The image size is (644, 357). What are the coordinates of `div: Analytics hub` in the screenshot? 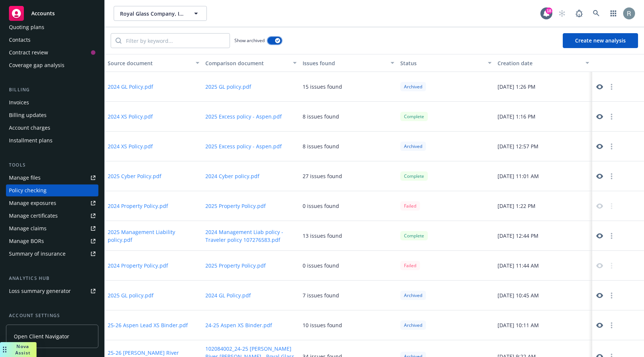 It's located at (52, 278).